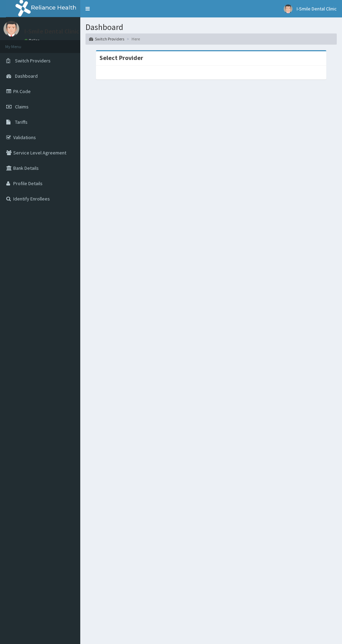  What do you see at coordinates (26, 76) in the screenshot?
I see `span: Dashboard` at bounding box center [26, 76].